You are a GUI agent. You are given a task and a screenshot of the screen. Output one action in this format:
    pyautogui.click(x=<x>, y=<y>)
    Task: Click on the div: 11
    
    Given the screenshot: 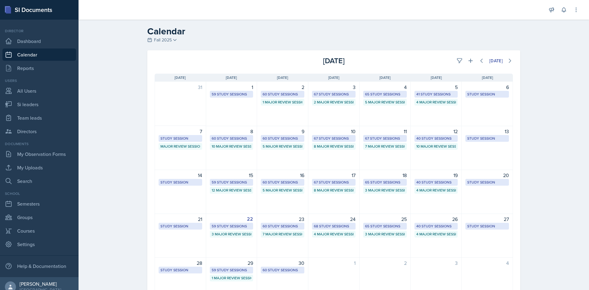 What is the action you would take?
    pyautogui.click(x=385, y=131)
    